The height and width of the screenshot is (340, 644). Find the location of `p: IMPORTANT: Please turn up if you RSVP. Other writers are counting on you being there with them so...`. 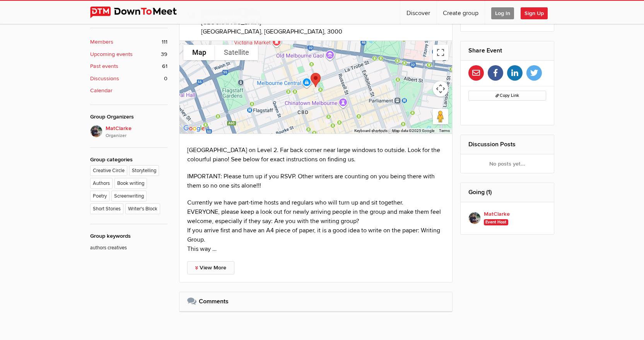

p: IMPORTANT: Please turn up if you RSVP. Other writers are counting on you being there with them so... is located at coordinates (316, 181).